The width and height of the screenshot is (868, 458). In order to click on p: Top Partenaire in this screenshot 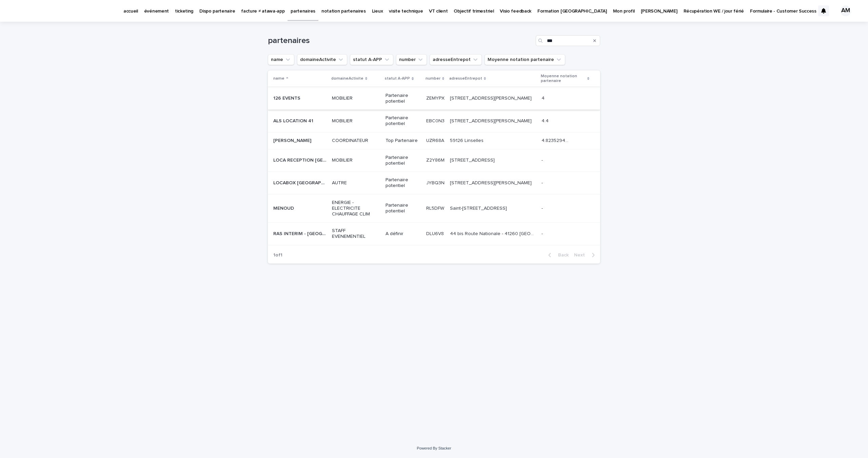, I will do `click(403, 141)`.